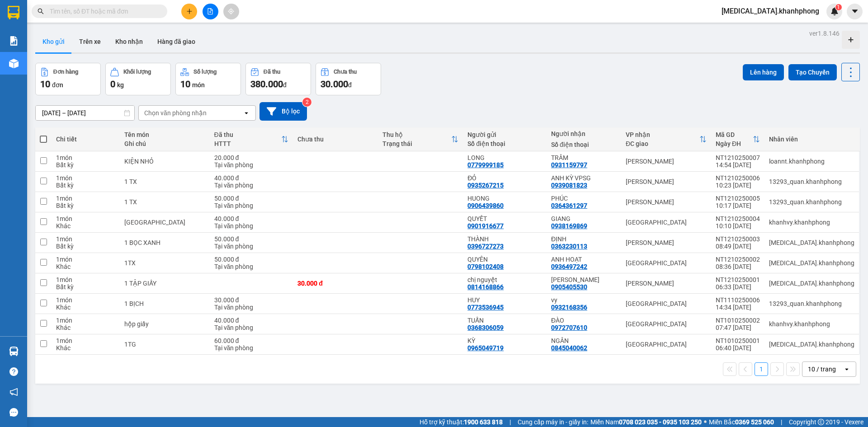  Describe the element at coordinates (251, 178) in the screenshot. I see `div: 40.000 đ` at that location.